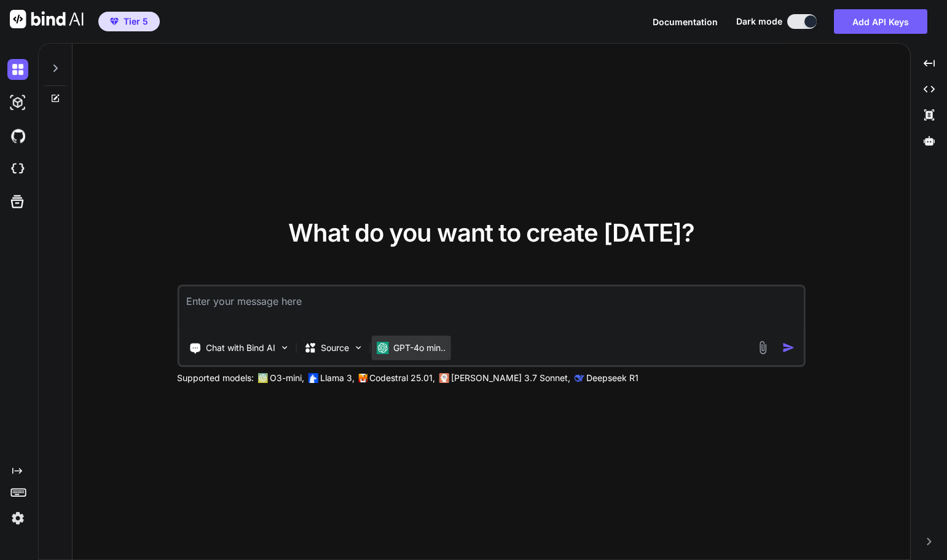 The image size is (947, 560). I want to click on span: Dark mode, so click(759, 21).